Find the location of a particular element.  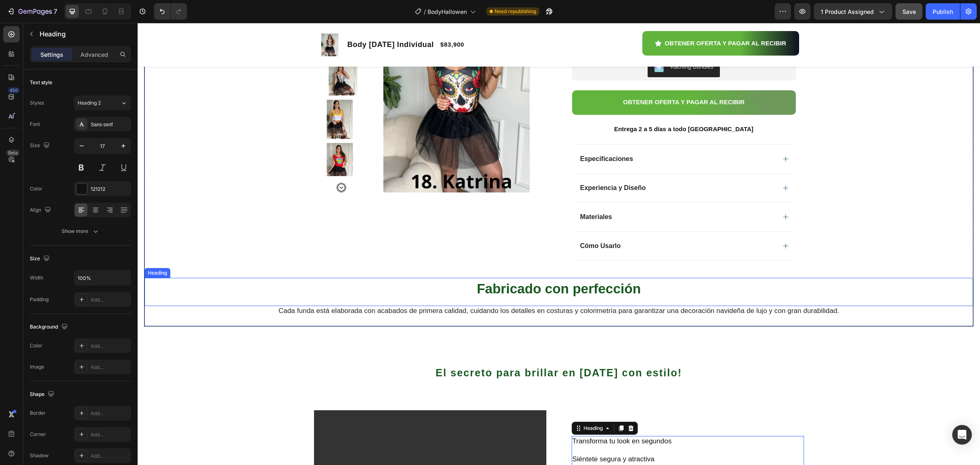

p: Siéntete segura y atractiva is located at coordinates (550, 436).